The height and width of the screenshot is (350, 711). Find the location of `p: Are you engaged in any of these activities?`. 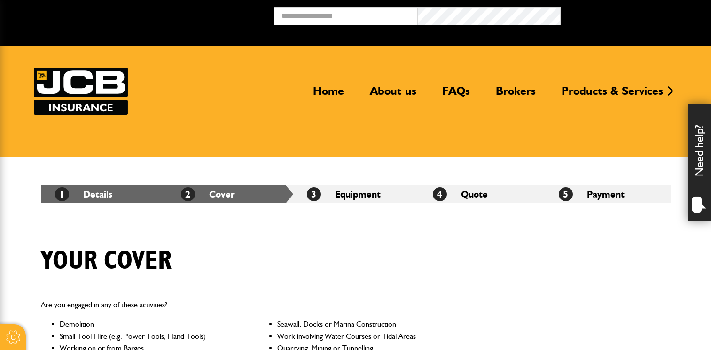

p: Are you engaged in any of these activities? is located at coordinates (248, 305).